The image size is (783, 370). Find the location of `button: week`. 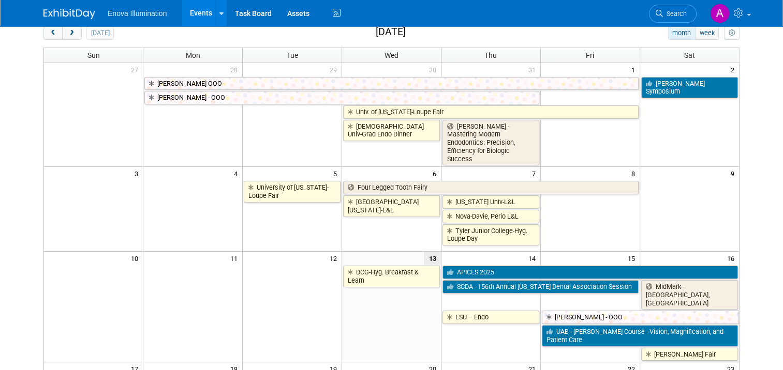

button: week is located at coordinates (707, 33).